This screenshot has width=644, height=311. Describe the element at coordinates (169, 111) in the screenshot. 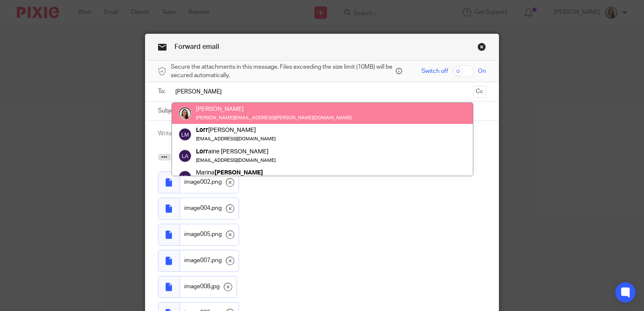

I see `label: Subject:` at that location.